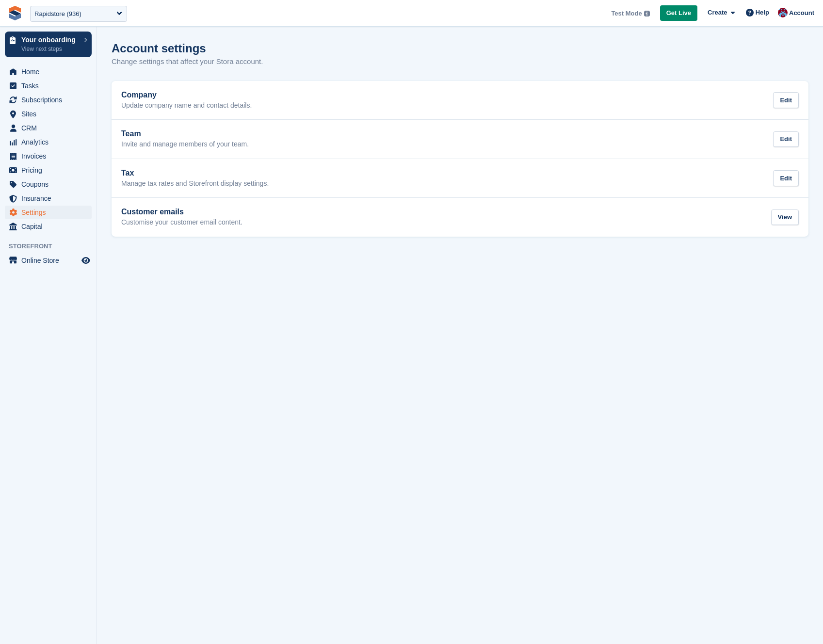  What do you see at coordinates (717, 13) in the screenshot?
I see `span: Create` at bounding box center [717, 13].